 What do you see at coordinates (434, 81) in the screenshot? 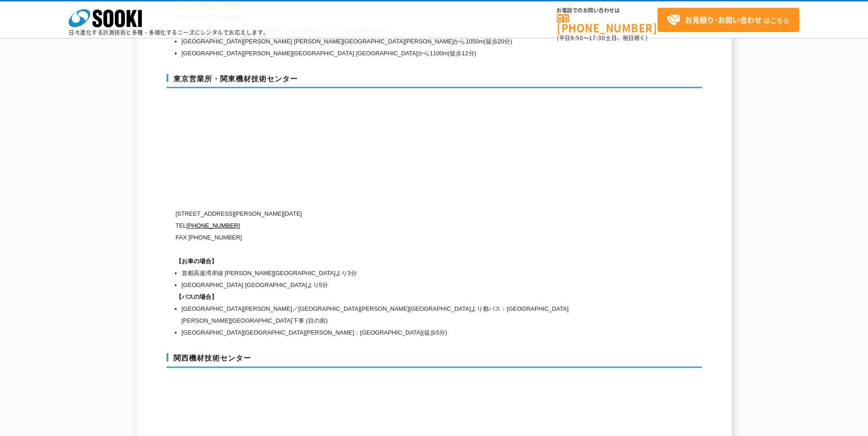
I see `h3: 東京営業所・関東機材技術センター` at bounding box center [434, 81].